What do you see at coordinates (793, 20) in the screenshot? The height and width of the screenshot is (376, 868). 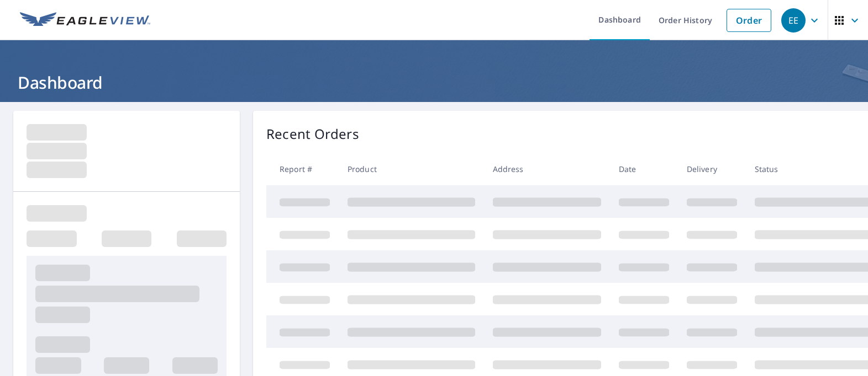 I see `div: EE` at bounding box center [793, 20].